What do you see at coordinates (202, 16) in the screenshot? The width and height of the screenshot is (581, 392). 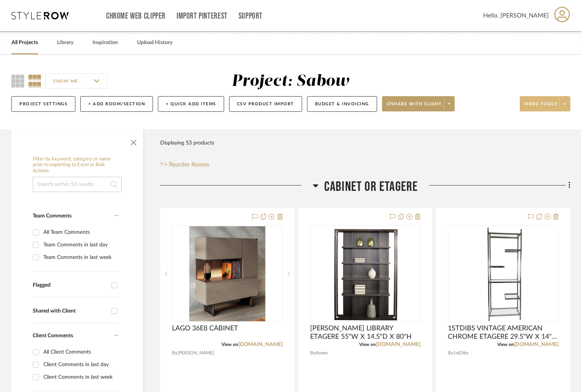 I see `a: Import Pinterest` at bounding box center [202, 16].